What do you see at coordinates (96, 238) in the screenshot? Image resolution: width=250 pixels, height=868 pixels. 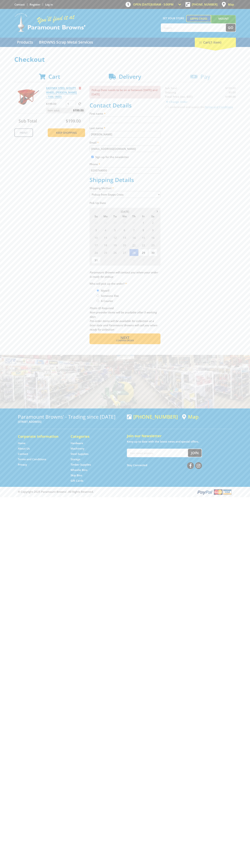 I see `span: 10` at bounding box center [96, 238].